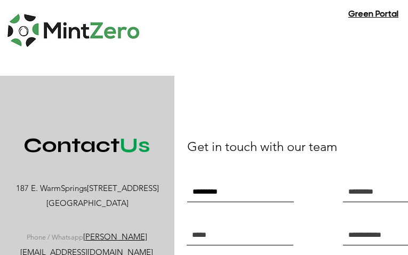 The image size is (408, 255). What do you see at coordinates (87, 145) in the screenshot?
I see `span: Contact` at bounding box center [87, 145].